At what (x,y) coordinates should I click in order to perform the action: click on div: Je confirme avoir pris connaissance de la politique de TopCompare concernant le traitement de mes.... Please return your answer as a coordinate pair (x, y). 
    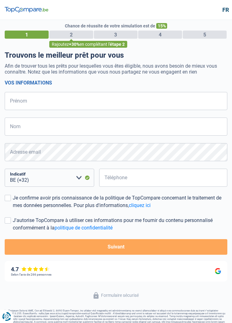
    Looking at the image, I should click on (120, 202).